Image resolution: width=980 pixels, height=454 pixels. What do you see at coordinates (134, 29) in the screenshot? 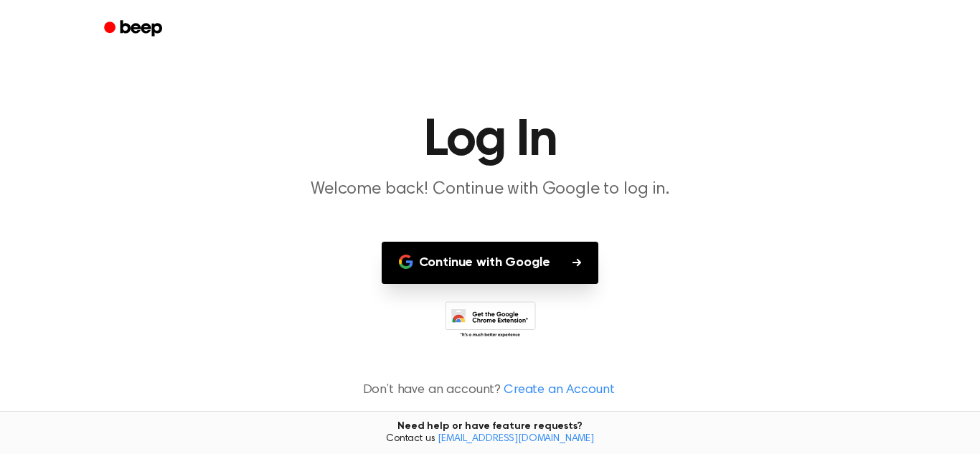
I see `a: Beep` at bounding box center [134, 29].